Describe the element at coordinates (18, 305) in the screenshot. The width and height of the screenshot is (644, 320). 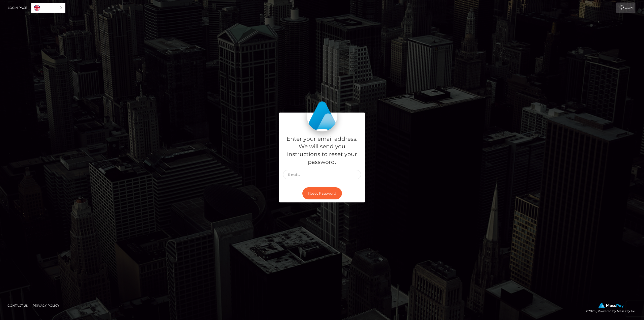
I see `a: Contact Us` at that location.